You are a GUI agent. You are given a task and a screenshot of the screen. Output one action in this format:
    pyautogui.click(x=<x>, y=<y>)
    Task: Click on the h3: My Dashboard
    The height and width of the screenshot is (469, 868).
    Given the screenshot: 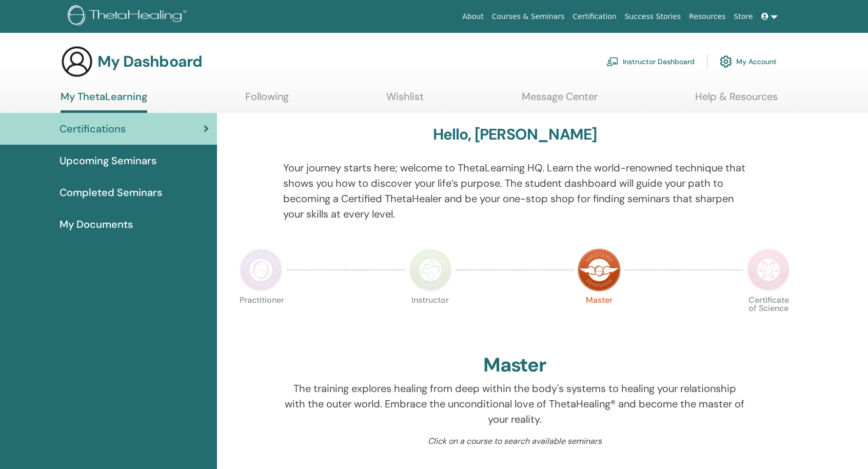 What is the action you would take?
    pyautogui.click(x=150, y=61)
    